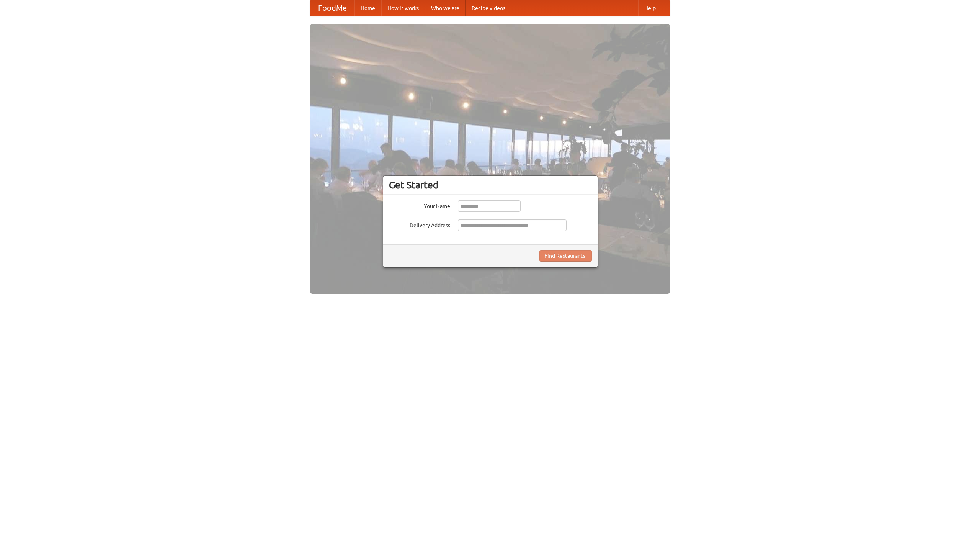  Describe the element at coordinates (419, 205) in the screenshot. I see `label: Your Name` at that location.